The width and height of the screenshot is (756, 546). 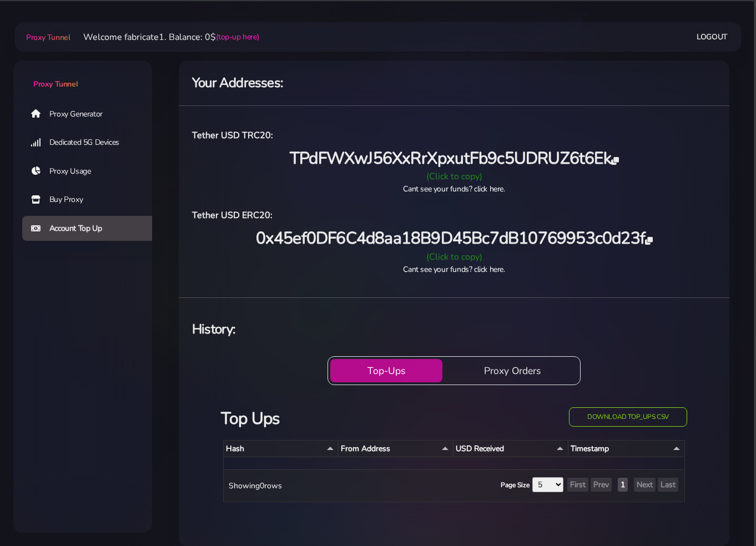 I want to click on button: Download top_ups CSV, so click(x=628, y=417).